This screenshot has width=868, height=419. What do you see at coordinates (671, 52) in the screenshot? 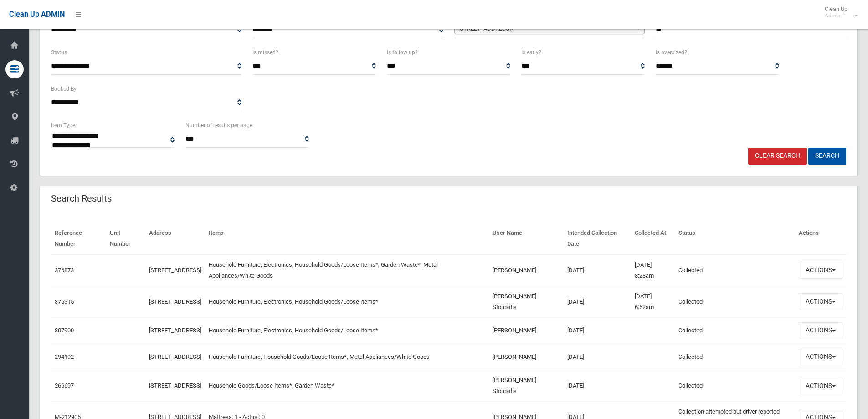
I see `label: Is oversized?` at bounding box center [671, 52].